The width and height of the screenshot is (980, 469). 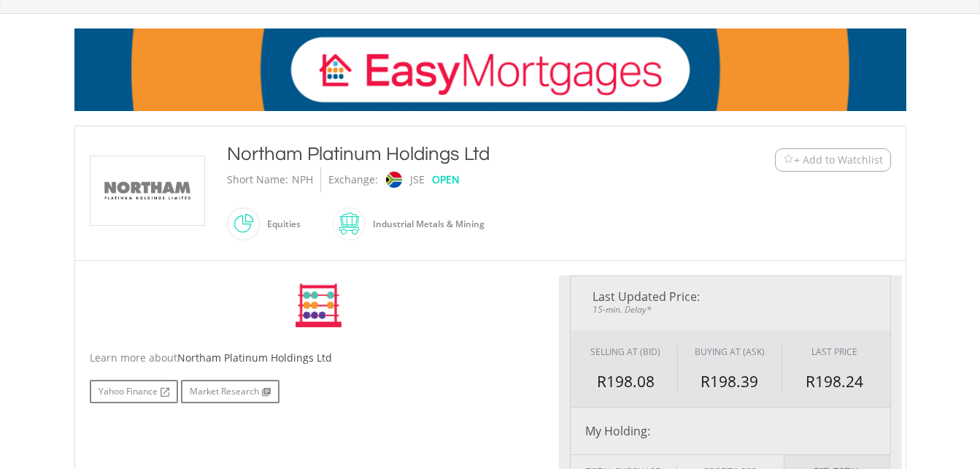 I want to click on img: EQU.ZA.NPH.png, so click(x=147, y=190).